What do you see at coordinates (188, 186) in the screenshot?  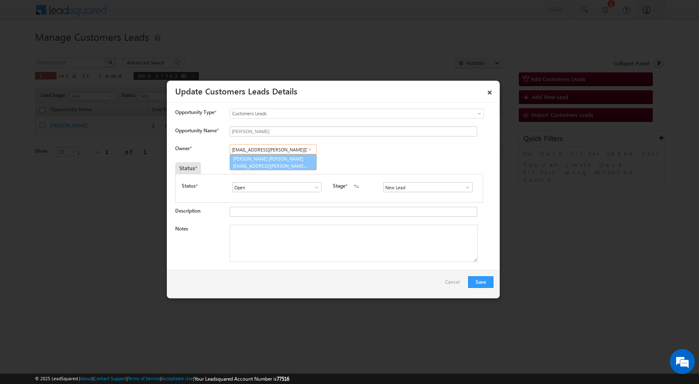 I see `label: Status` at bounding box center [188, 186].